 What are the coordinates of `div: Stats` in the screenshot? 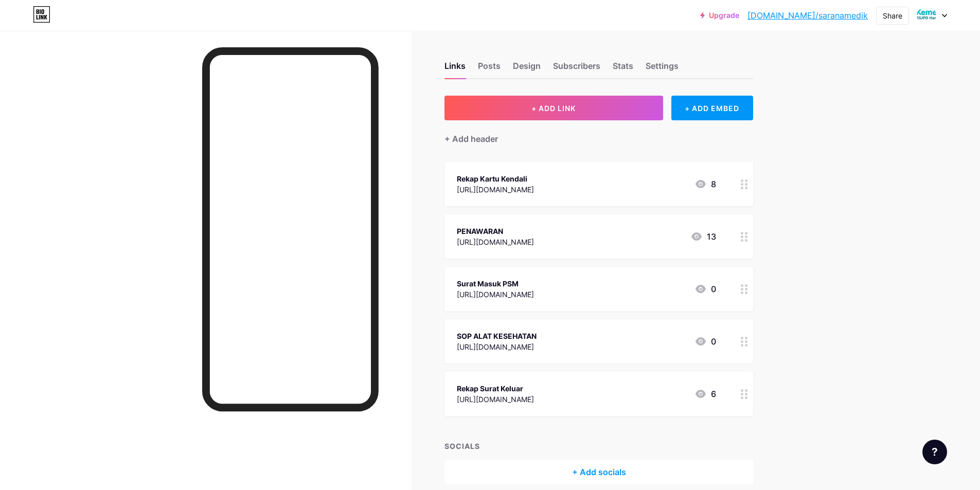 It's located at (623, 69).